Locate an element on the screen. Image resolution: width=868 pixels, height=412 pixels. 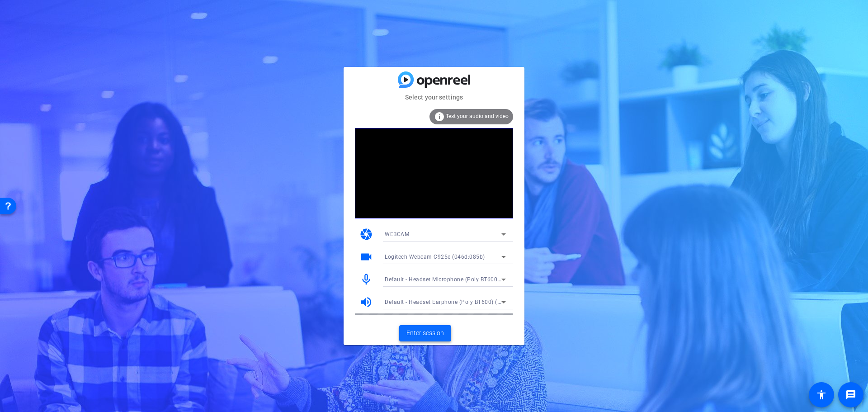
span: Default - Headset Microphone (Poly BT600) (047f:02ee) is located at coordinates (458, 279).